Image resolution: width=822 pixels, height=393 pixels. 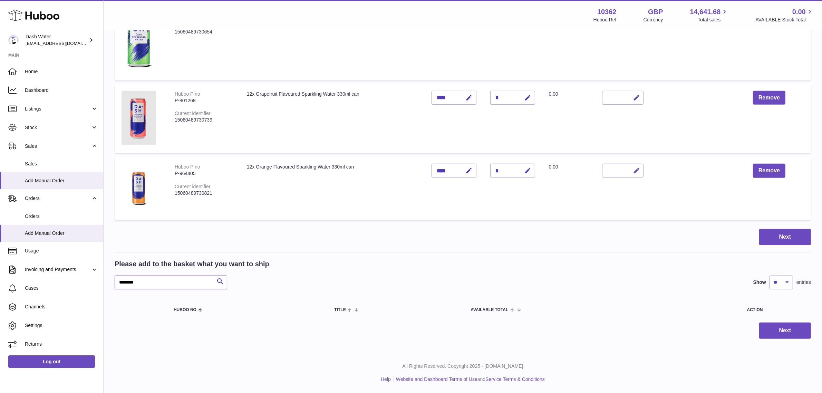 I want to click on a: 14,641.68 Total sales, so click(x=709, y=15).